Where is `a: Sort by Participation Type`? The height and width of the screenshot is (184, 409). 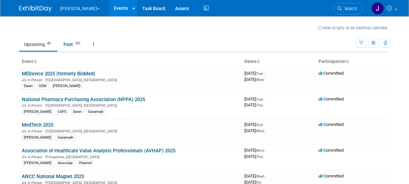 a: Sort by Participation Type is located at coordinates (347, 61).